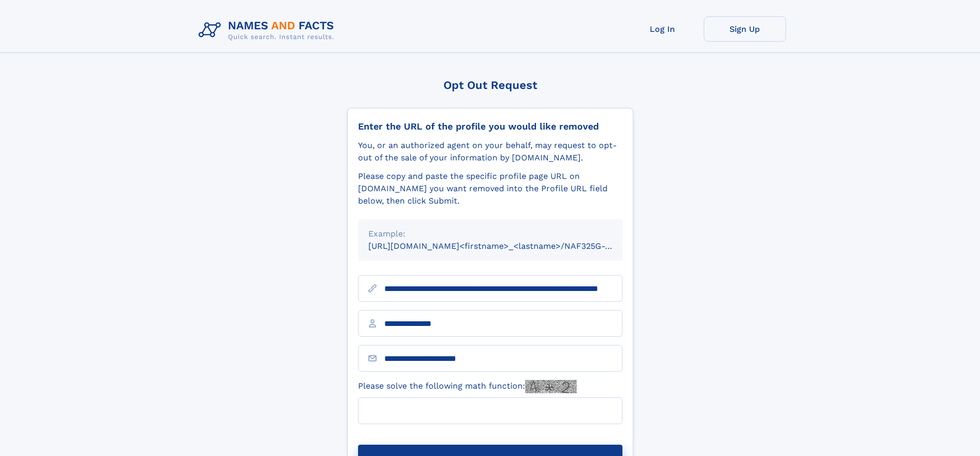 This screenshot has height=456, width=980. Describe the element at coordinates (490, 234) in the screenshot. I see `div: Example:` at that location.